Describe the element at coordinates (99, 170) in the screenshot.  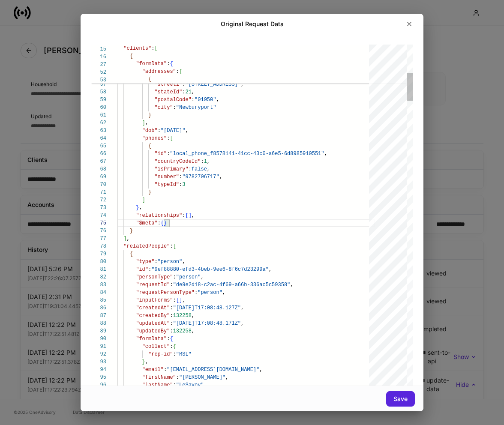
I see `div: 68` at that location.